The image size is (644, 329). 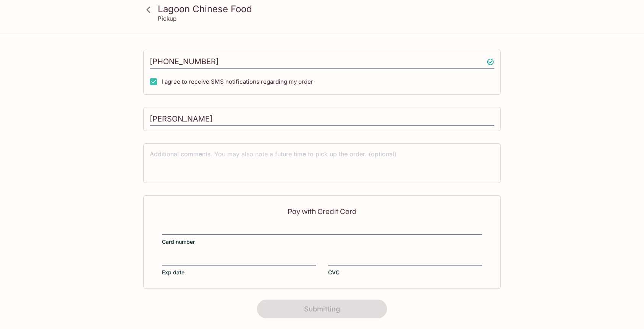 I want to click on h3: Lagoon Chinese Food, so click(x=328, y=9).